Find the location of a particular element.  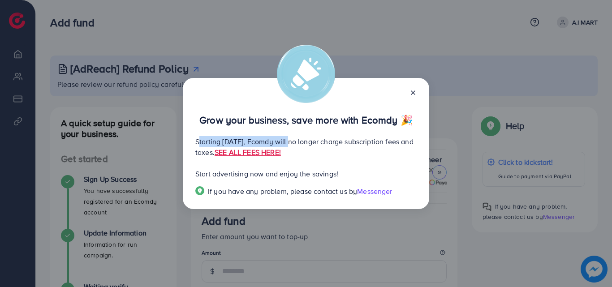

img: alert is located at coordinates (306, 74).